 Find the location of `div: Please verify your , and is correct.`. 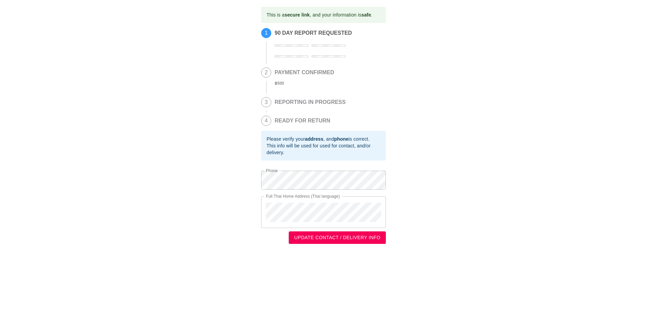

div: Please verify your , and is correct. is located at coordinates (324, 139).